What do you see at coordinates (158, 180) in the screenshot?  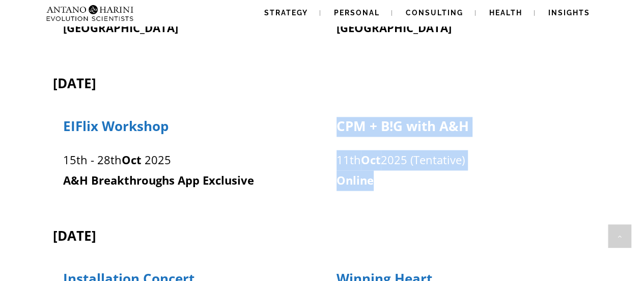 I see `strong: A&H Breakthroughs App Exclusive` at bounding box center [158, 180].